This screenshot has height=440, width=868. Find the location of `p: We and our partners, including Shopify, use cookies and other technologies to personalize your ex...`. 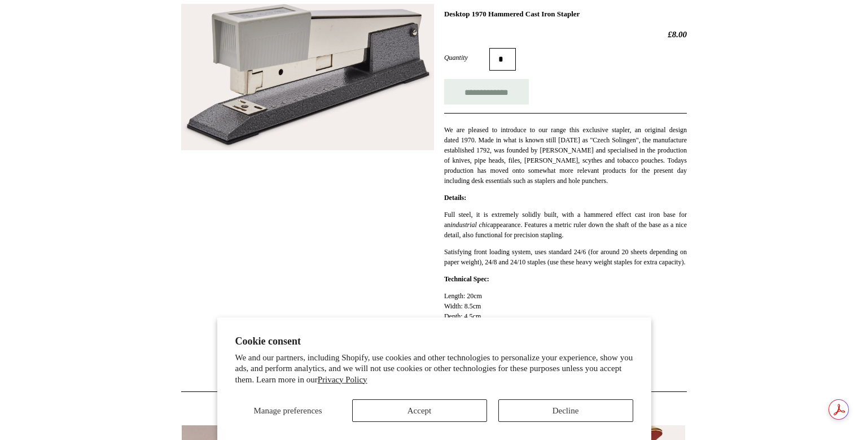

p: We and our partners, including Shopify, use cookies and other technologies to personalize your ex... is located at coordinates (434, 369).